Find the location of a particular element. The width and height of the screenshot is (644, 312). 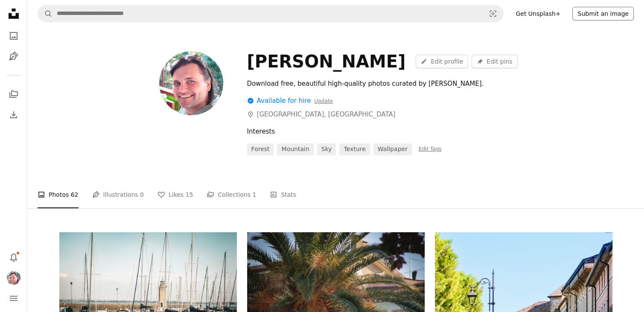

a: texture is located at coordinates (354, 149).